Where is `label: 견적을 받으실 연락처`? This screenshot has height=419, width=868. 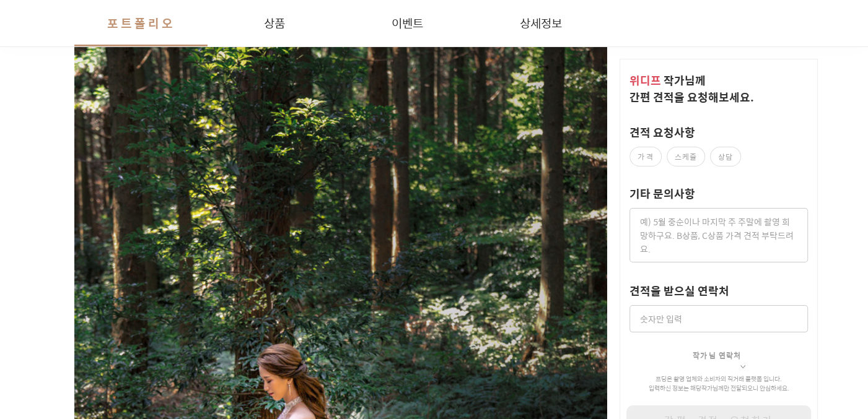 label: 견적을 받으실 연락처 is located at coordinates (679, 290).